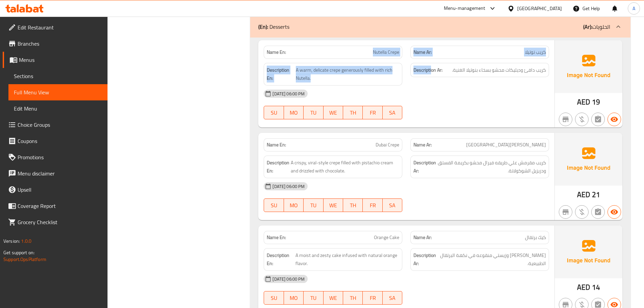 The width and height of the screenshot is (644, 308). What do you see at coordinates (597, 27) in the screenshot?
I see `p: الحلويات` at bounding box center [597, 27].